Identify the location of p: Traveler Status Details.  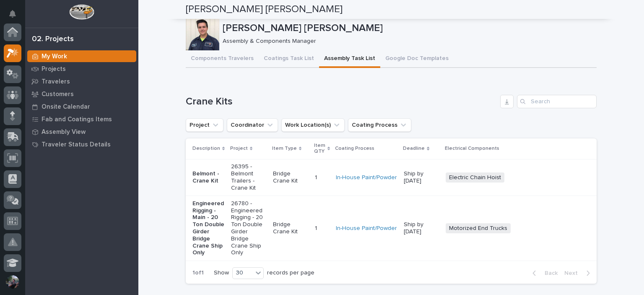
(76, 145).